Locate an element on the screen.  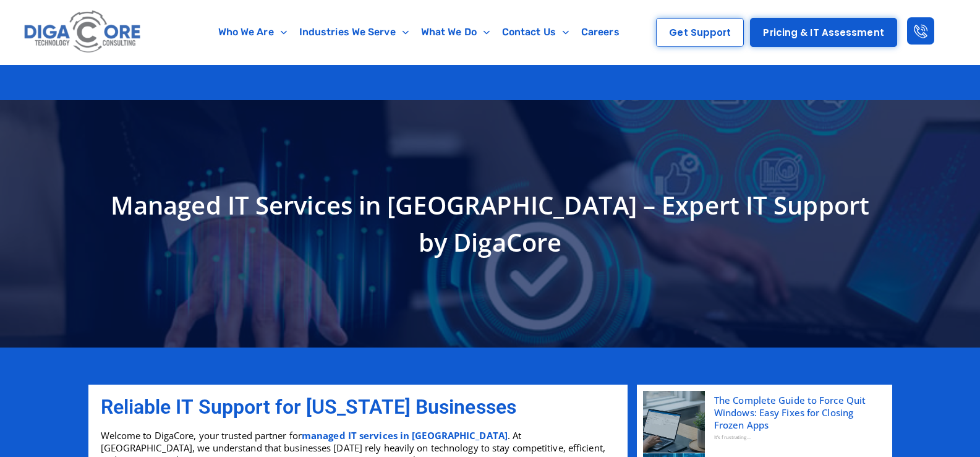
a: Who We Are is located at coordinates (252, 32).